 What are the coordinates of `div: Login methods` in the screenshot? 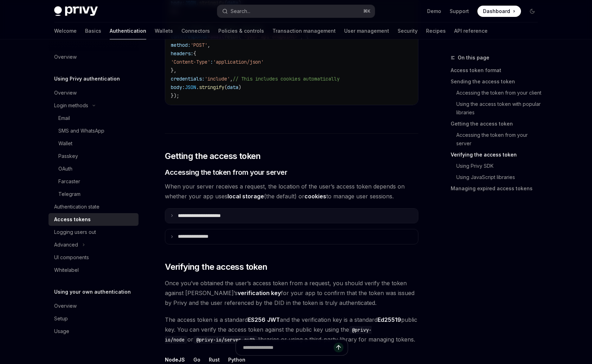 It's located at (71, 106).